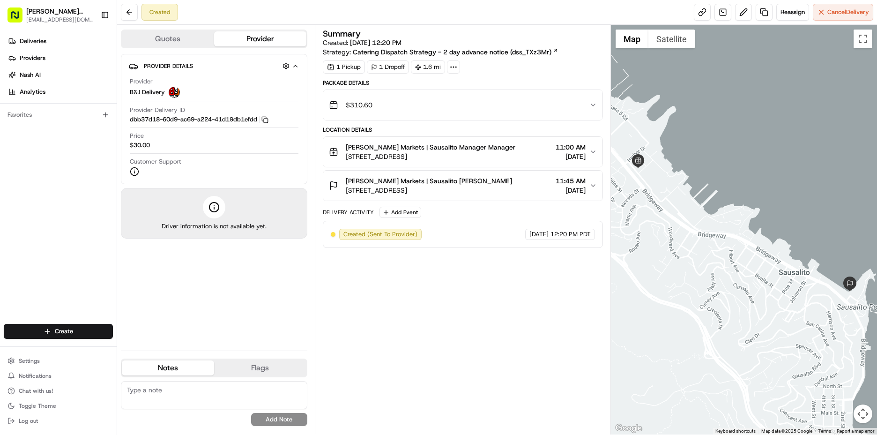 The width and height of the screenshot is (877, 435). Describe the element at coordinates (137, 136) in the screenshot. I see `span: Price` at that location.